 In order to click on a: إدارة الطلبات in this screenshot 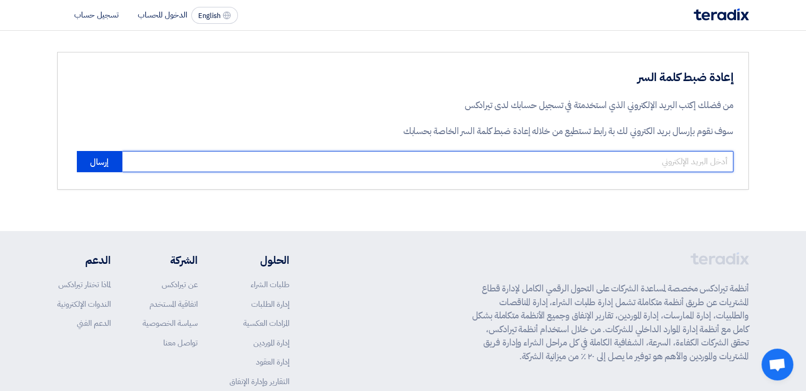, I will do `click(270, 304)`.